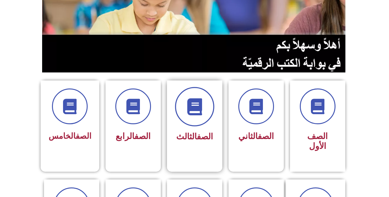 The height and width of the screenshot is (197, 389). I want to click on span: الخامس, so click(70, 136).